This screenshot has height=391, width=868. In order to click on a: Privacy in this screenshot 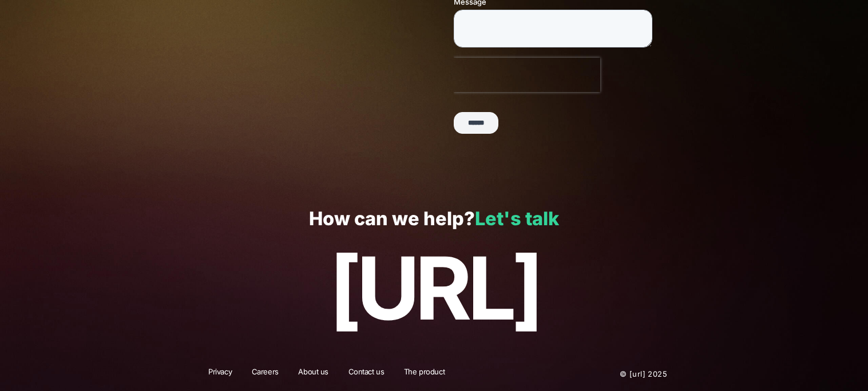, I will do `click(219, 374)`.